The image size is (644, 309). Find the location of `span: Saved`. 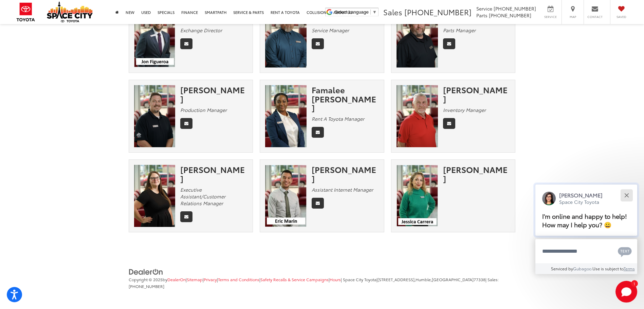

span: Saved is located at coordinates (621, 16).